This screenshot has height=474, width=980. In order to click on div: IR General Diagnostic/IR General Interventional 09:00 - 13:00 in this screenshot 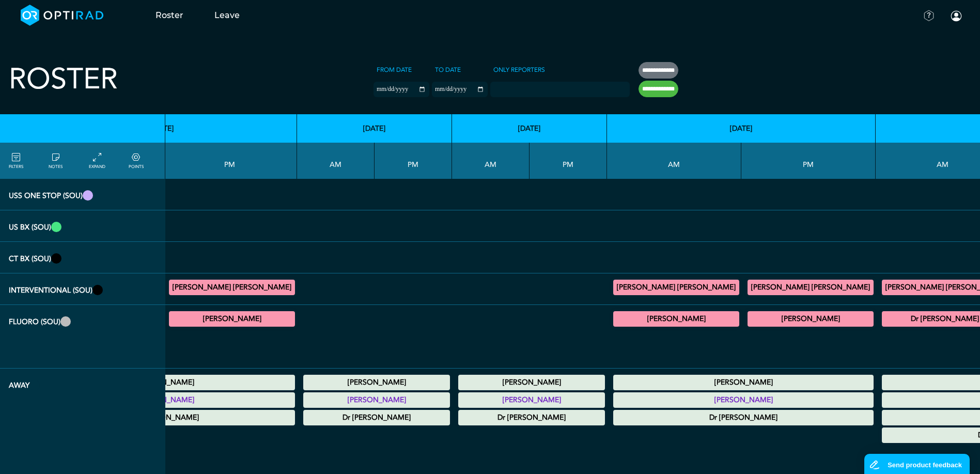, I will do `click(676, 288)`.